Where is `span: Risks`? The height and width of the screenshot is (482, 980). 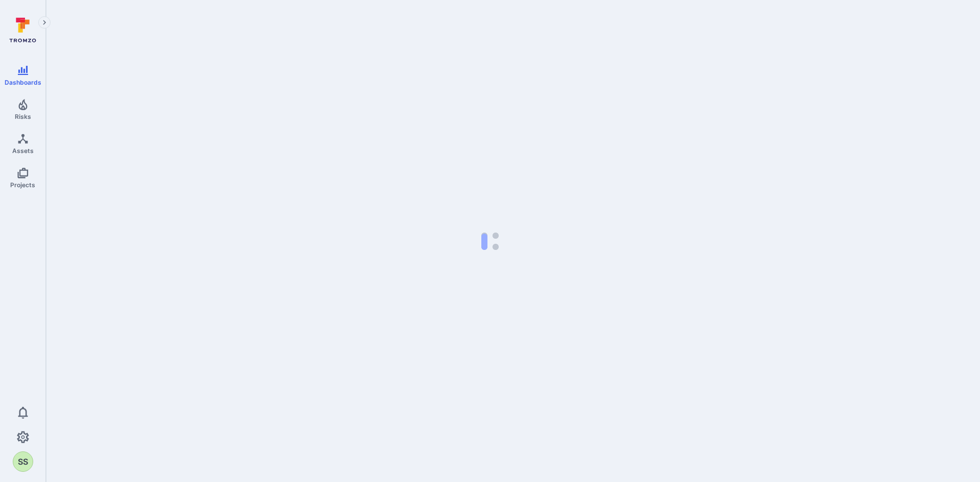 span: Risks is located at coordinates (23, 117).